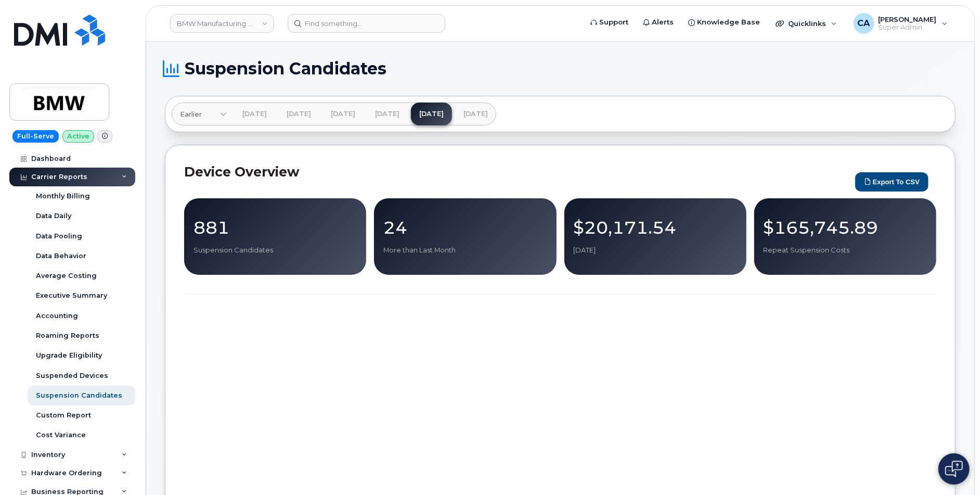  Describe the element at coordinates (517, 171) in the screenshot. I see `h2: Device Overview` at that location.